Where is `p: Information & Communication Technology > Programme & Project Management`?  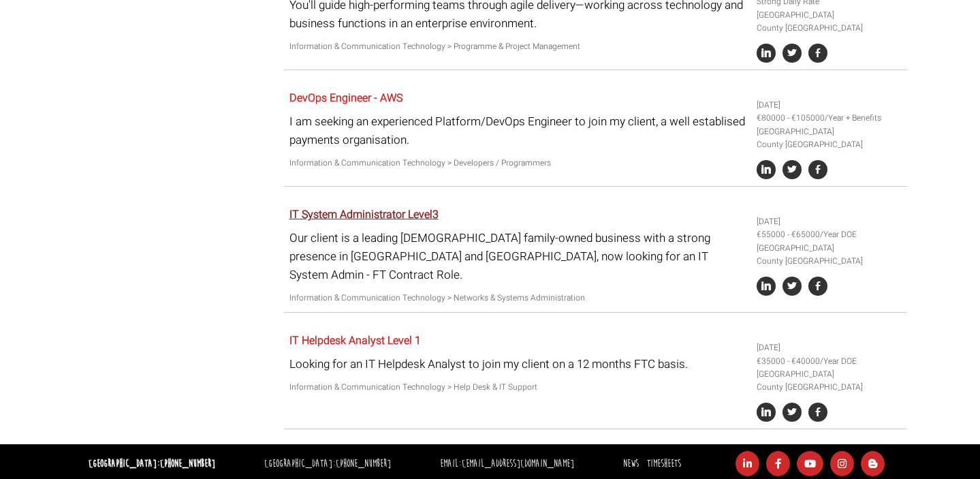
p: Information & Communication Technology > Programme & Project Management is located at coordinates (517, 46).